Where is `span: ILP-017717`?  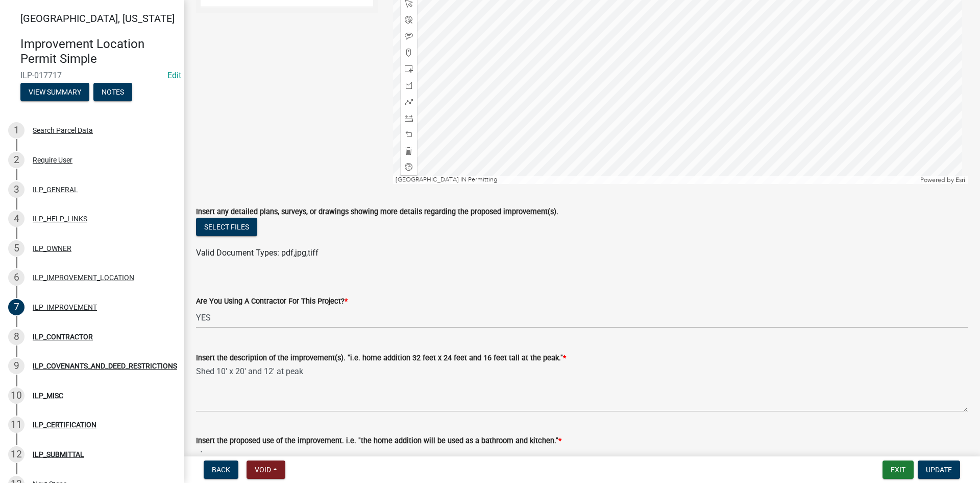 span: ILP-017717 is located at coordinates (92, 75).